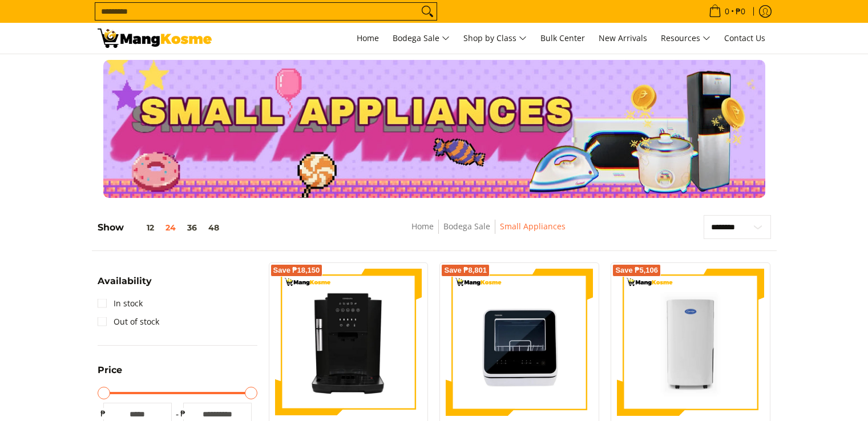 The image size is (868, 421). I want to click on button: 12, so click(141, 228).